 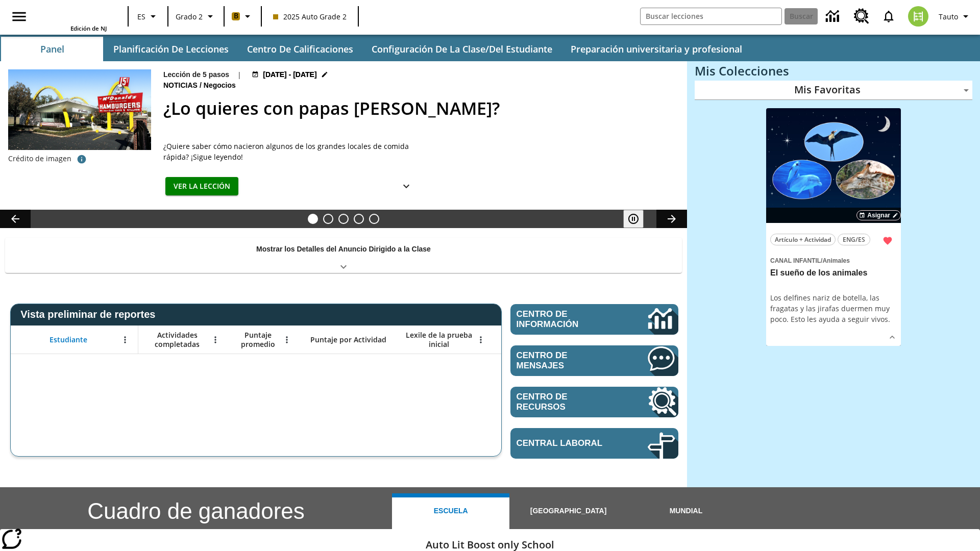 What do you see at coordinates (419, 109) in the screenshot?
I see `h2: ¿Lo quieres con papas fritas?` at bounding box center [419, 109].